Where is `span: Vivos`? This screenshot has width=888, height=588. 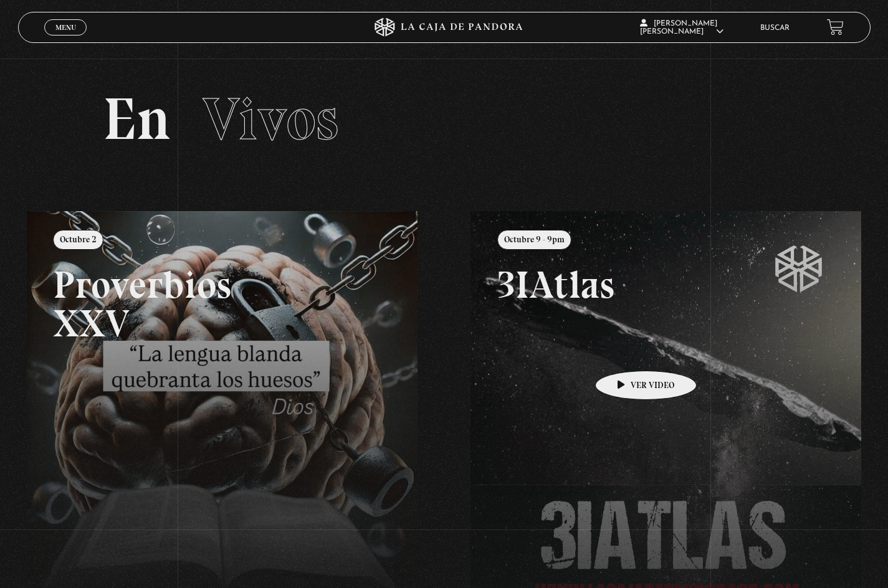 span: Vivos is located at coordinates (270, 119).